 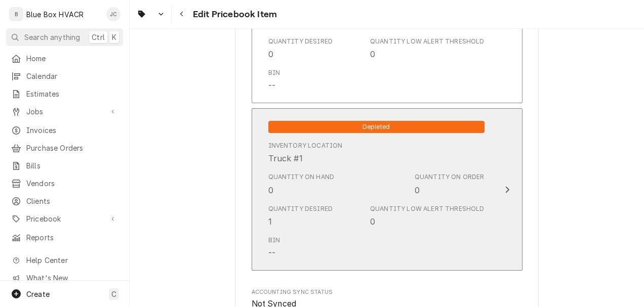 I want to click on div: Blue Box HVACR, so click(x=55, y=14).